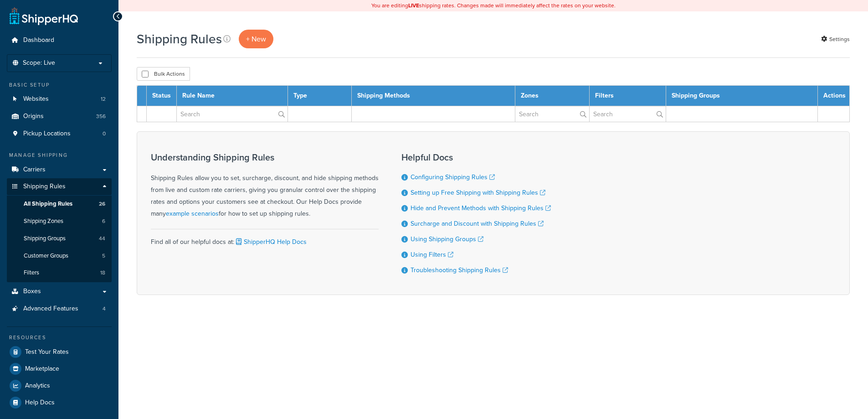  Describe the element at coordinates (33, 116) in the screenshot. I see `span: Origins` at that location.